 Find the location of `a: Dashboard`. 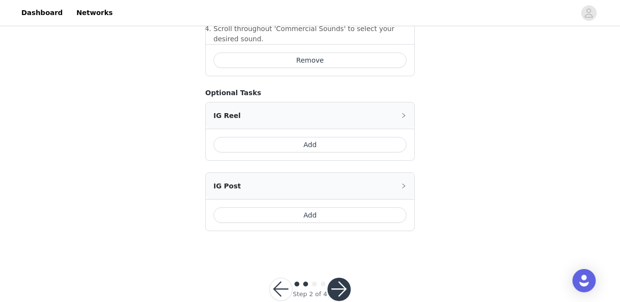

a: Dashboard is located at coordinates (42, 13).